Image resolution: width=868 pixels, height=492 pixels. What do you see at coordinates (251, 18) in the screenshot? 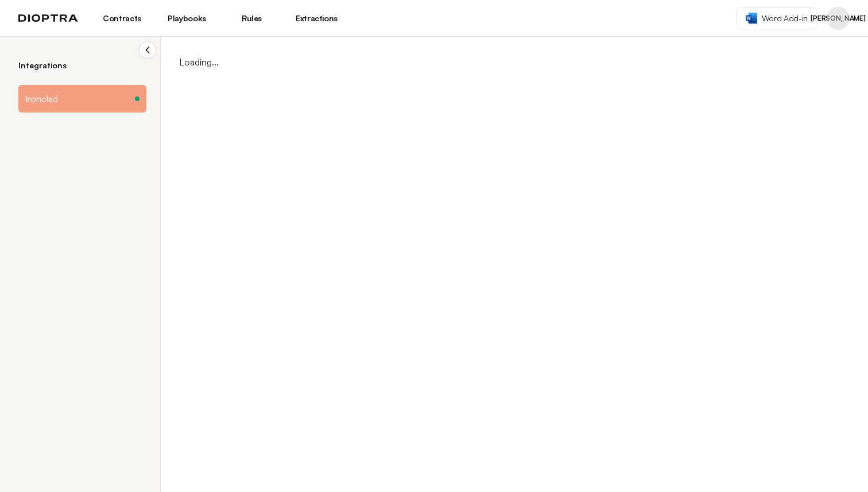
I see `a: Rules` at bounding box center [251, 18].